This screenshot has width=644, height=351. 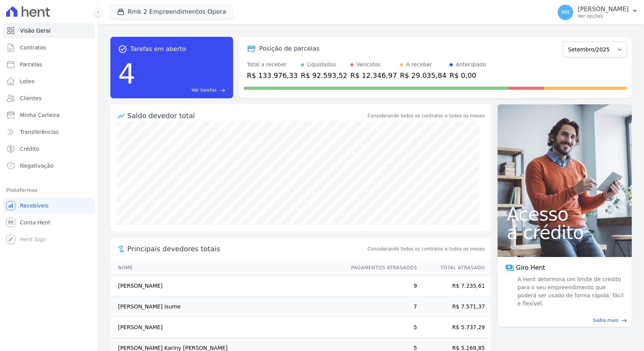 What do you see at coordinates (39, 115) in the screenshot?
I see `span: Minha Carteira` at bounding box center [39, 115].